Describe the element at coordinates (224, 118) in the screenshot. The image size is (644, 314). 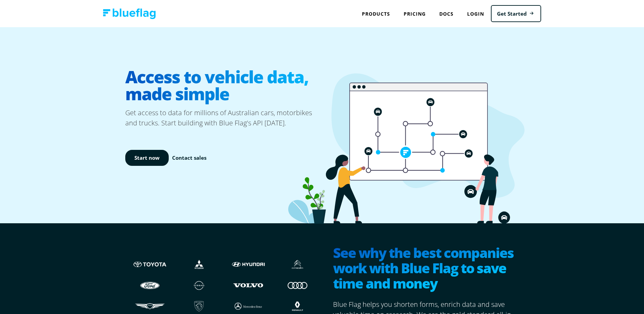
I see `p: Get access to data for millions of Australian cars, motorbikes and trucks. Start building with Bl...` at that location.